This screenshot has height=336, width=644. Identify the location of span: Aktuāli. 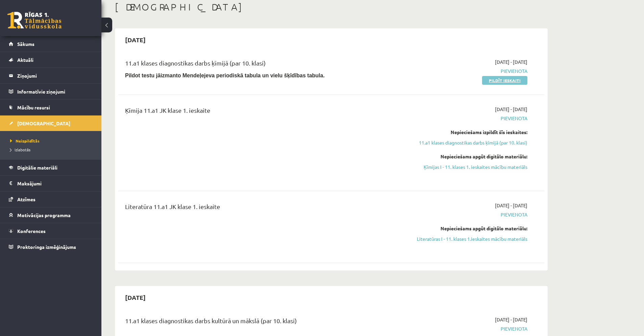
(25, 60).